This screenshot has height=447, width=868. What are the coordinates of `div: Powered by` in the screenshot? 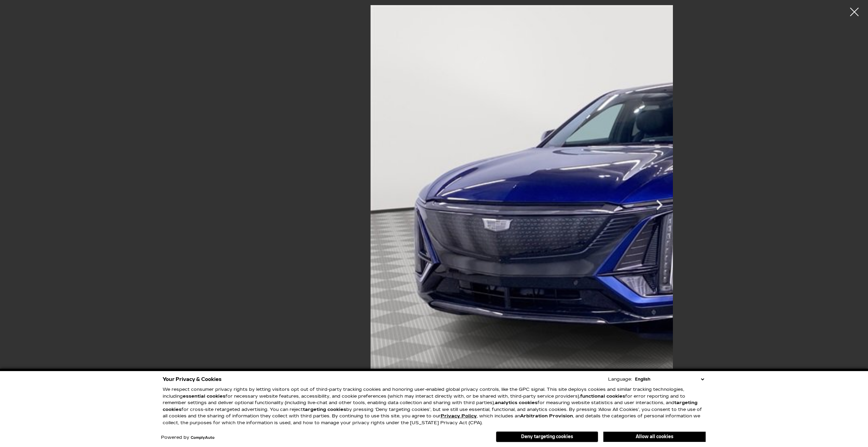 It's located at (188, 438).